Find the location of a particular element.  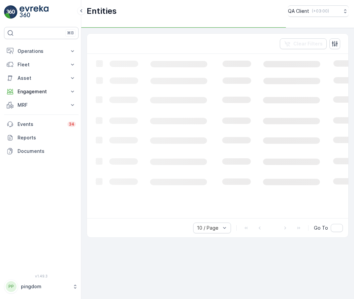

p: pingdom is located at coordinates (45, 287).